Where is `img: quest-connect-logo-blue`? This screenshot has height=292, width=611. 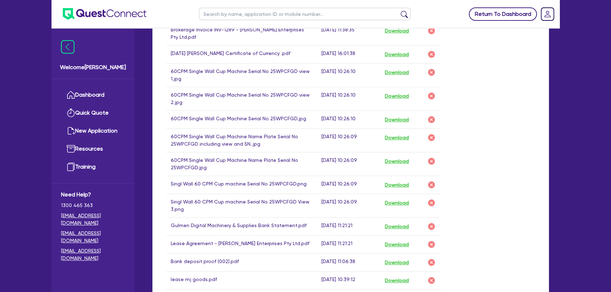
img: quest-connect-logo-blue is located at coordinates (104, 14).